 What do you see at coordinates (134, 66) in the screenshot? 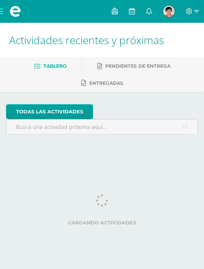
I see `a: Pendientes de entrega` at bounding box center [134, 66].